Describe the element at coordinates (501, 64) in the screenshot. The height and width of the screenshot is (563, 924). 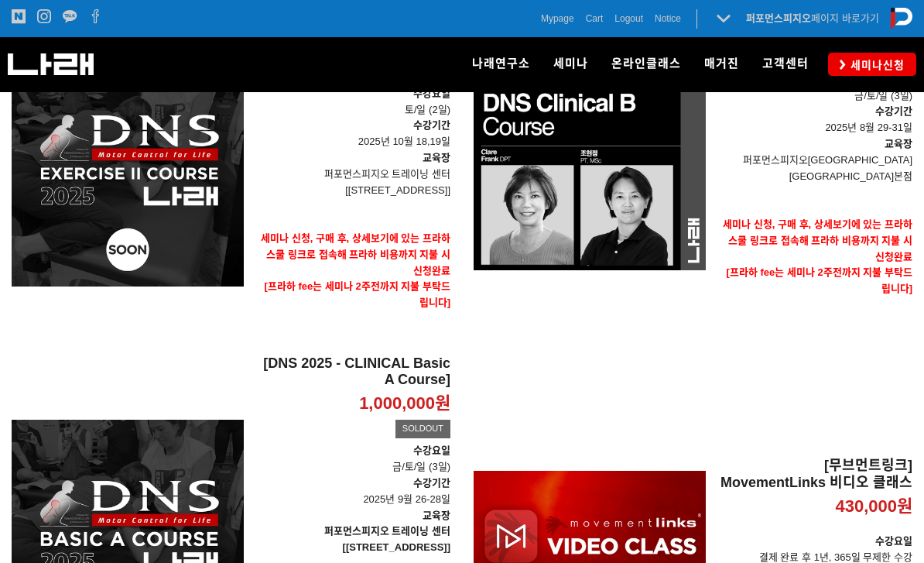
I see `a: 나래연구소` at that location.